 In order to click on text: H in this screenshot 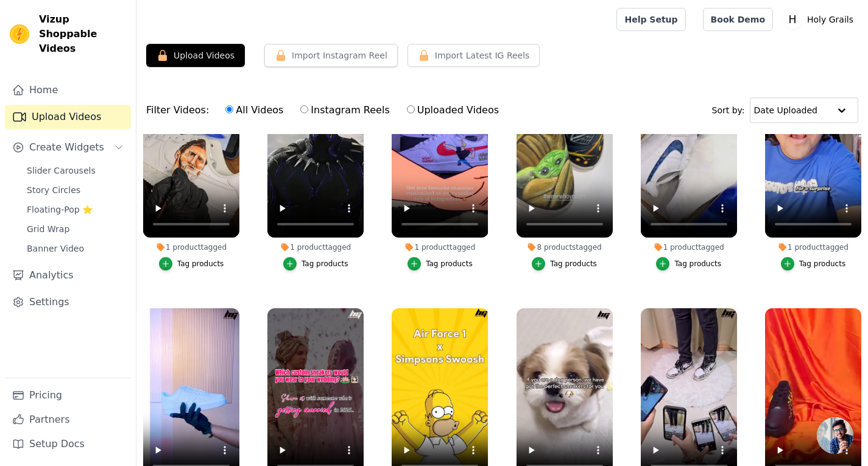, I will do `click(793, 20)`.